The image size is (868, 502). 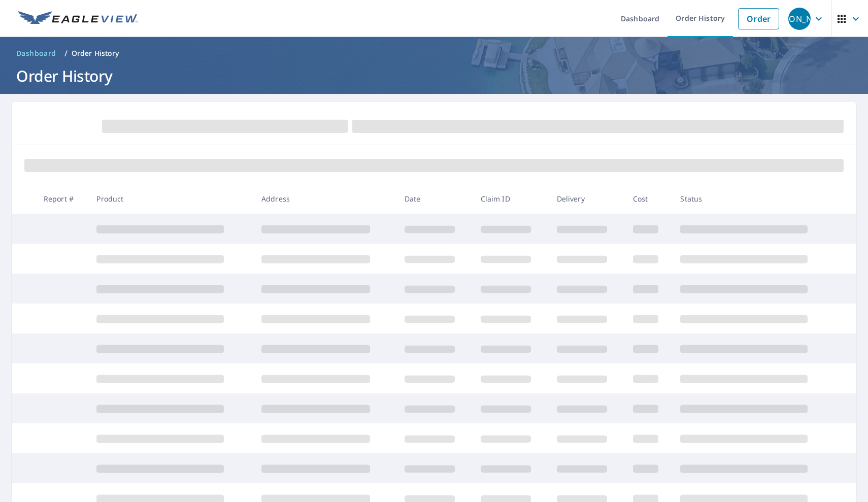 What do you see at coordinates (62, 199) in the screenshot?
I see `th: Report #` at bounding box center [62, 199].